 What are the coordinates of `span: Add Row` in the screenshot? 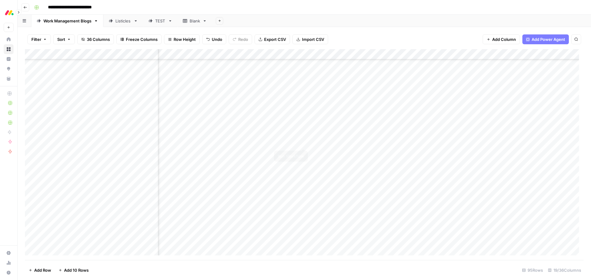 It's located at (42, 270).